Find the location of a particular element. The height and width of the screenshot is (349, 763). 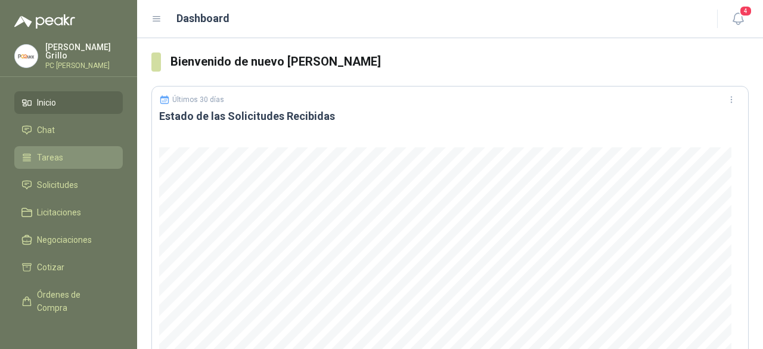

span: Negociaciones is located at coordinates (64, 240).